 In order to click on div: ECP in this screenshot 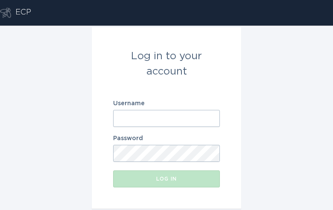, I will do `click(23, 13)`.